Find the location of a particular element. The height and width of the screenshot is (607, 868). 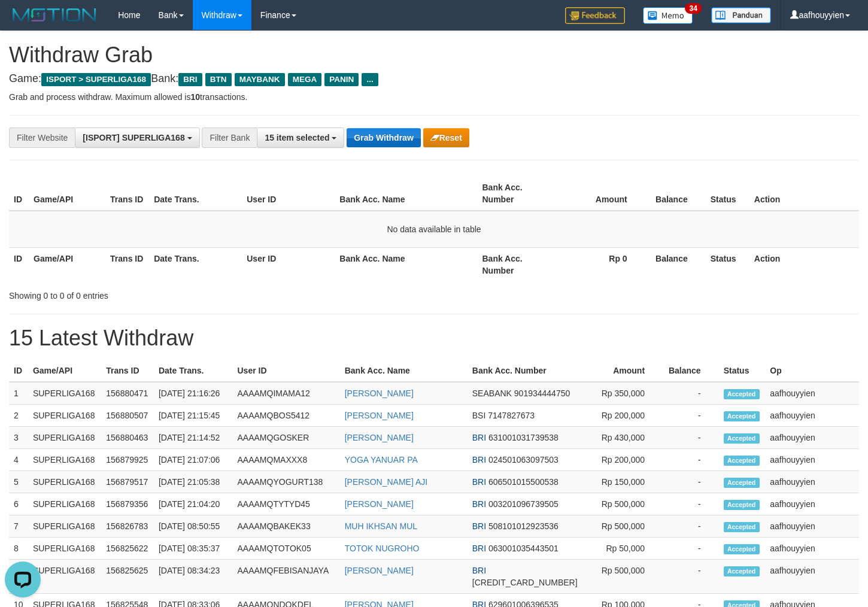

td: 156879925 is located at coordinates (127, 460).